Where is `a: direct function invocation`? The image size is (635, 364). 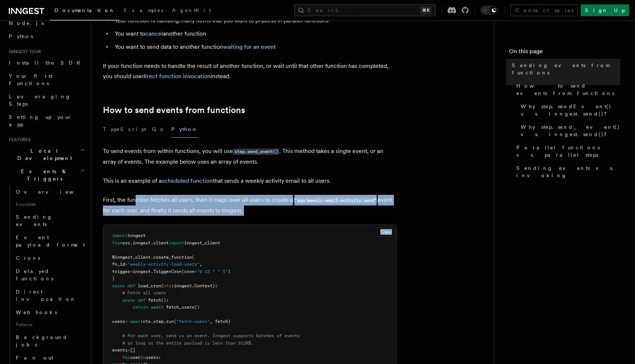 a: direct function invocation is located at coordinates (176, 76).